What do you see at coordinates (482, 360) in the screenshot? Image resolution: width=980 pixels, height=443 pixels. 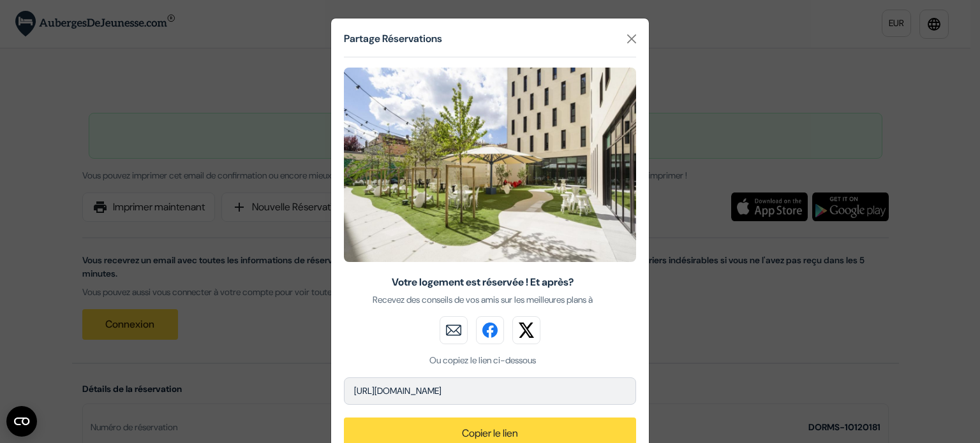 I see `span: Ou copiez le lien ci-dessous` at bounding box center [482, 360].